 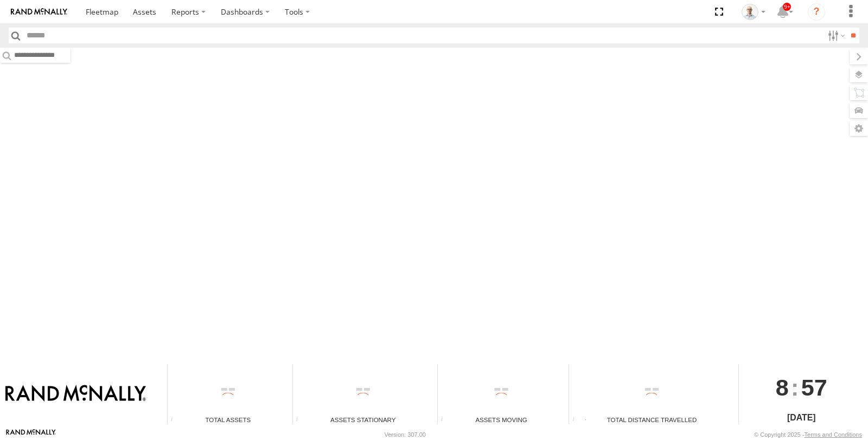 I want to click on div: Kurt Byers, so click(x=753, y=12).